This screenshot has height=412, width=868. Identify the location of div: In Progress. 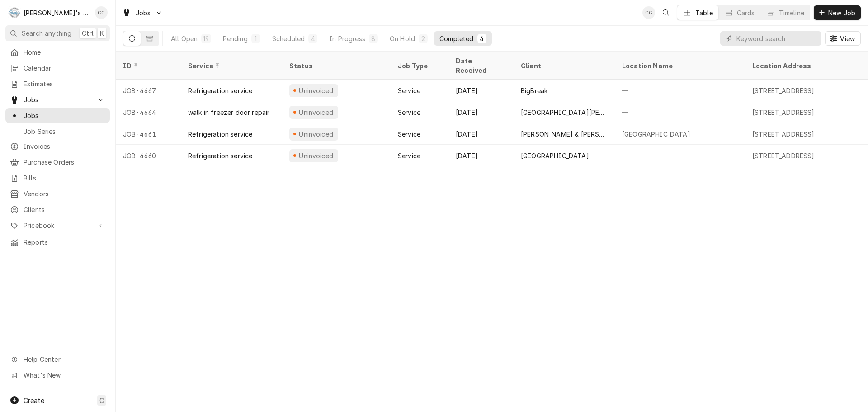
(347, 38).